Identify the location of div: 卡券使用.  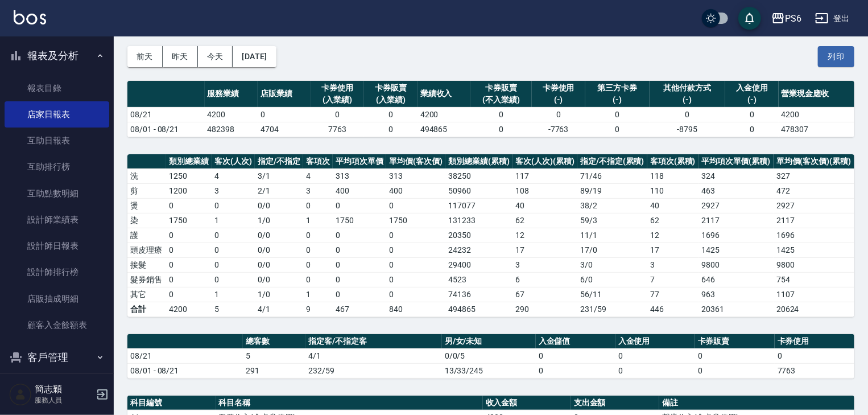
(338, 88).